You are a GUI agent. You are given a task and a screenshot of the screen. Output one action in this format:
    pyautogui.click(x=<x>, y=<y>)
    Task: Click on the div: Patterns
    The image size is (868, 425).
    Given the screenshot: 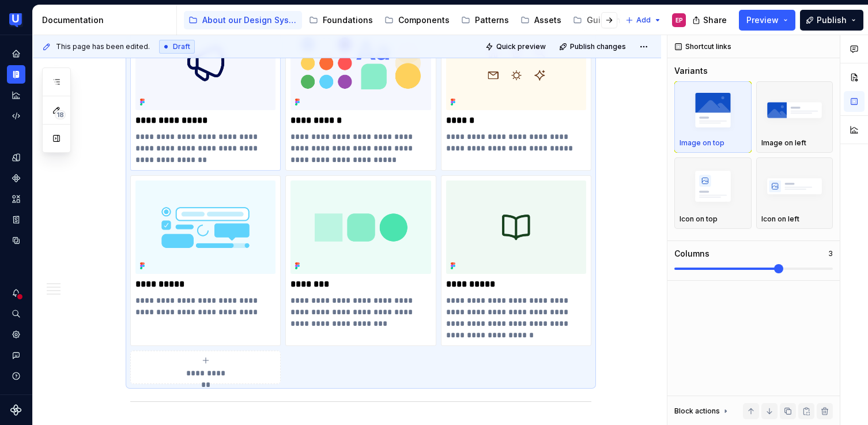 What is the action you would take?
    pyautogui.click(x=491, y=20)
    